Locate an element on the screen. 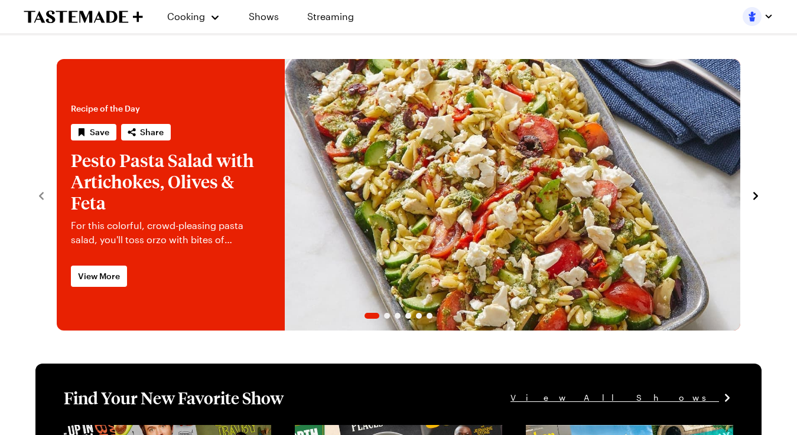 This screenshot has width=797, height=435. span: Share is located at coordinates (152, 132).